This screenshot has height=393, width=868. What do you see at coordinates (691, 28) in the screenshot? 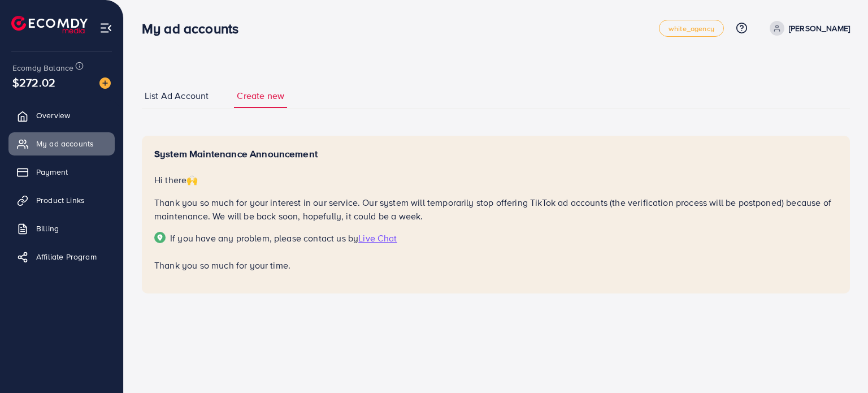
I see `a: white_agency` at bounding box center [691, 28].